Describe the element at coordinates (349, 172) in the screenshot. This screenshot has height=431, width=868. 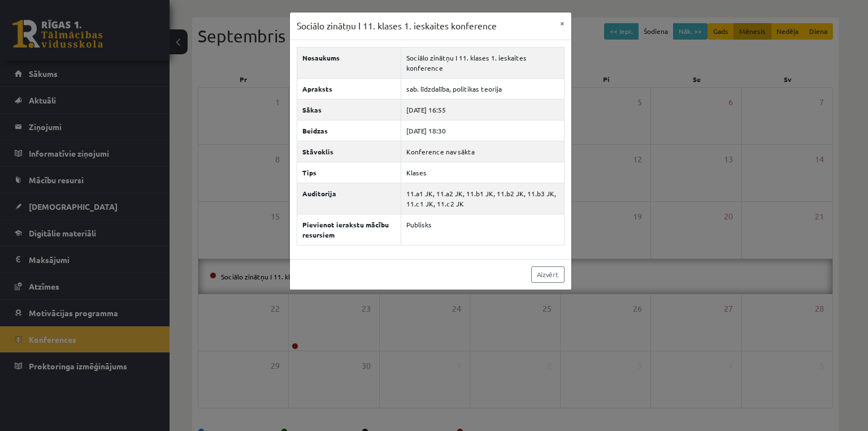
I see `th: Tips` at that location.